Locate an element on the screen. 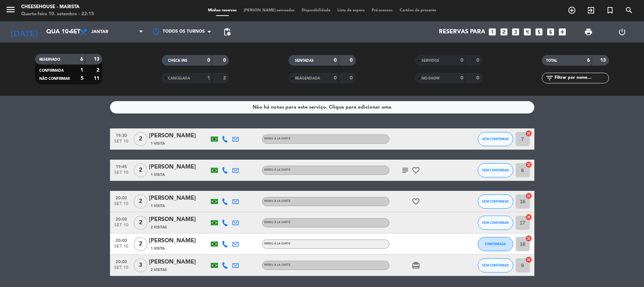 The height and width of the screenshot is (287, 644). i: subject is located at coordinates (406, 170).